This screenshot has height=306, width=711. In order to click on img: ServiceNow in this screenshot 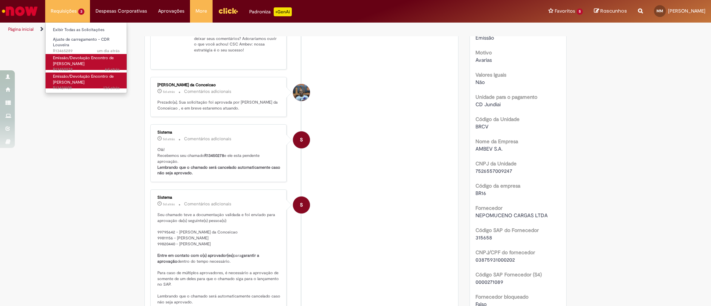, I will do `click(20, 11)`.